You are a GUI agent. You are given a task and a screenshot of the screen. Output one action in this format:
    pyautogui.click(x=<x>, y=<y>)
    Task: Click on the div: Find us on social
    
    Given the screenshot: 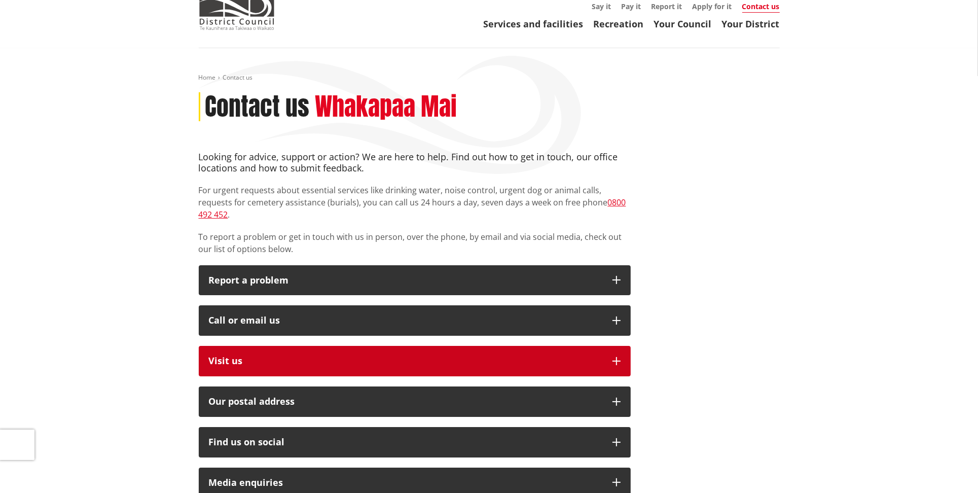 What is the action you would take?
    pyautogui.click(x=406, y=442)
    